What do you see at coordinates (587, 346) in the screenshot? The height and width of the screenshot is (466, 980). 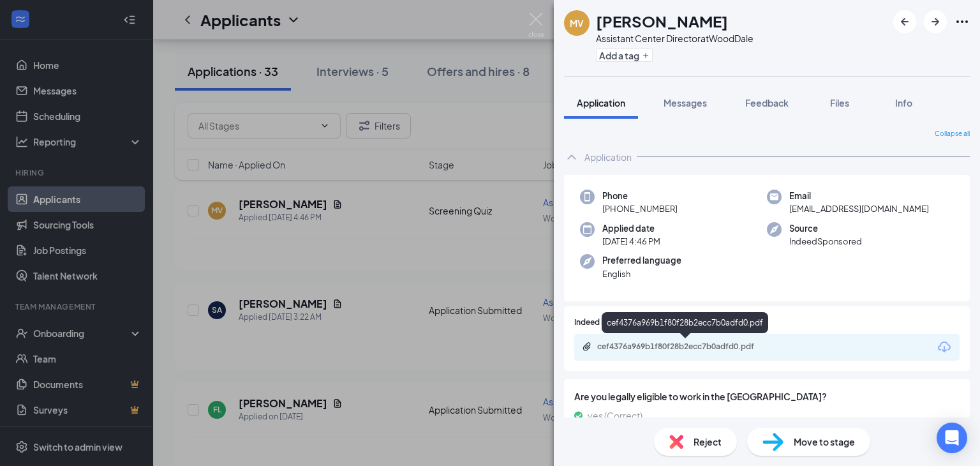 I see `svg: Paperclip` at bounding box center [587, 346].